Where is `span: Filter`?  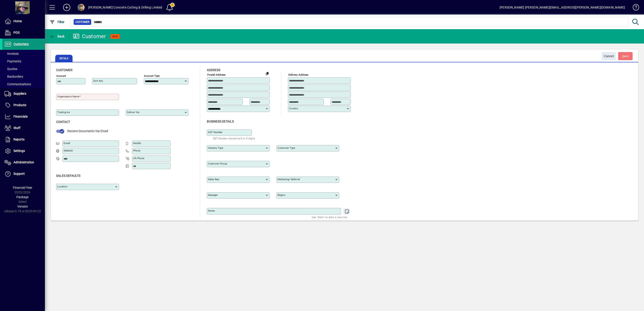
span: Filter is located at coordinates (57, 22).